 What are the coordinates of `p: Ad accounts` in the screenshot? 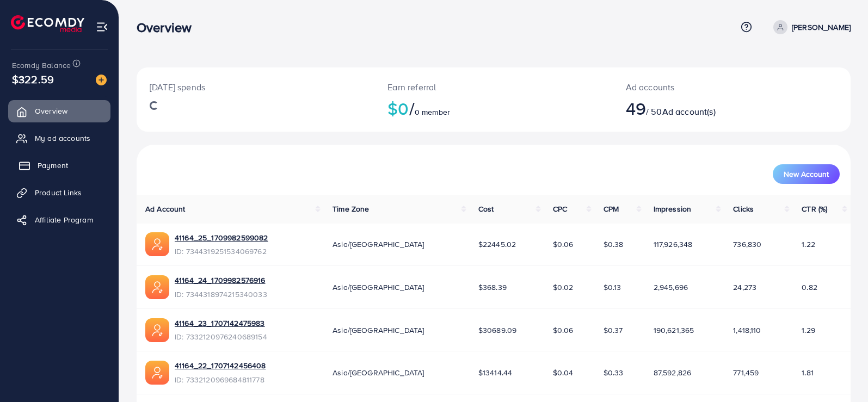 It's located at (702, 87).